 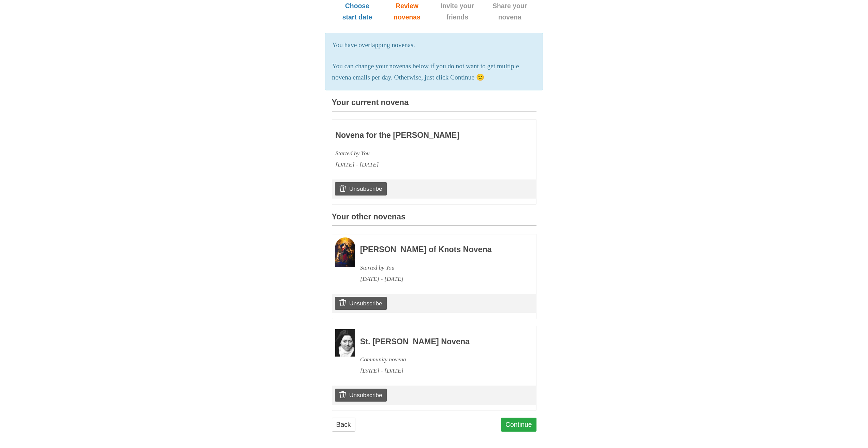 I want to click on span: Review novenas, so click(x=407, y=12).